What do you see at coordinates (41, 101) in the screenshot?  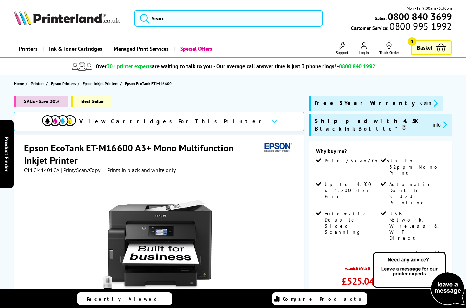 I see `span: SALE - Save 20%` at bounding box center [41, 101].